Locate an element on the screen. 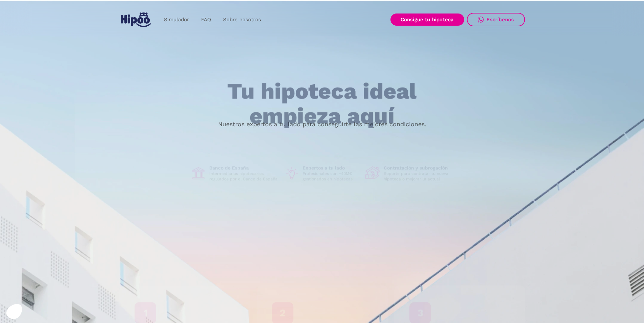 The image size is (644, 323). h1: Banco de España is located at coordinates (244, 168).